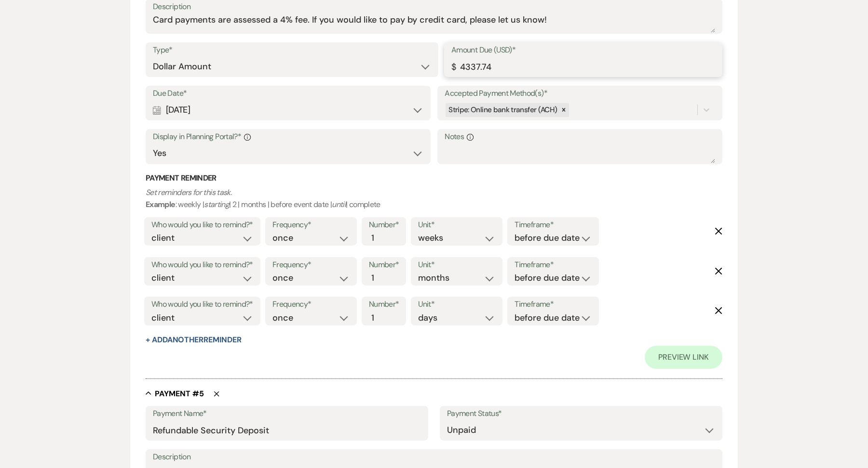 The height and width of the screenshot is (468, 868). I want to click on p: : weekly | | 2 | months | before event date | | complete, so click(434, 198).